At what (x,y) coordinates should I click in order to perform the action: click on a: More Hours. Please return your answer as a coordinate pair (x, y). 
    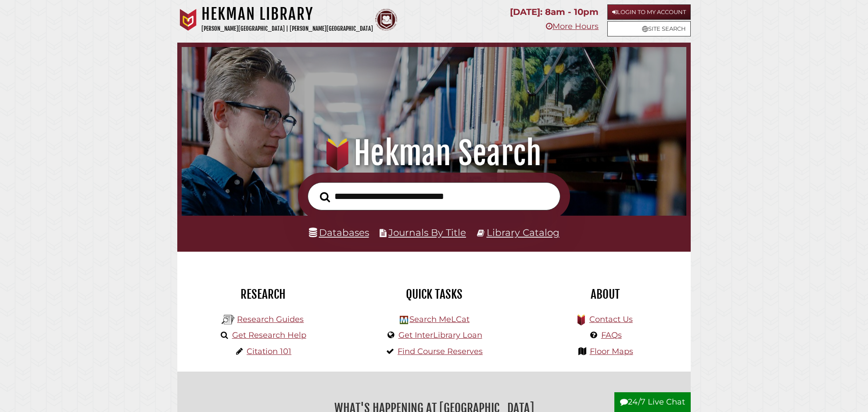
    Looking at the image, I should click on (573, 26).